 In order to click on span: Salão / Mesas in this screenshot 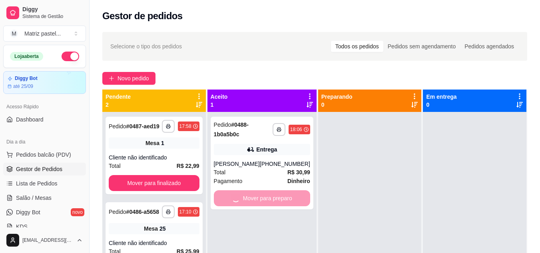, I will do `click(34, 198)`.